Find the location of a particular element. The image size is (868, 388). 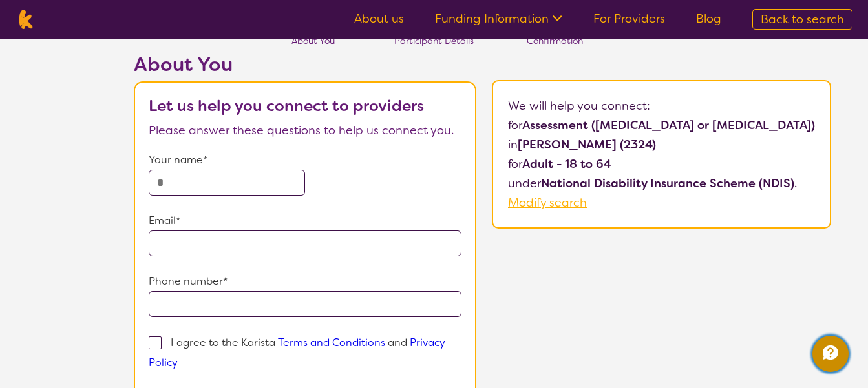

span: Confirmation is located at coordinates (555, 41).